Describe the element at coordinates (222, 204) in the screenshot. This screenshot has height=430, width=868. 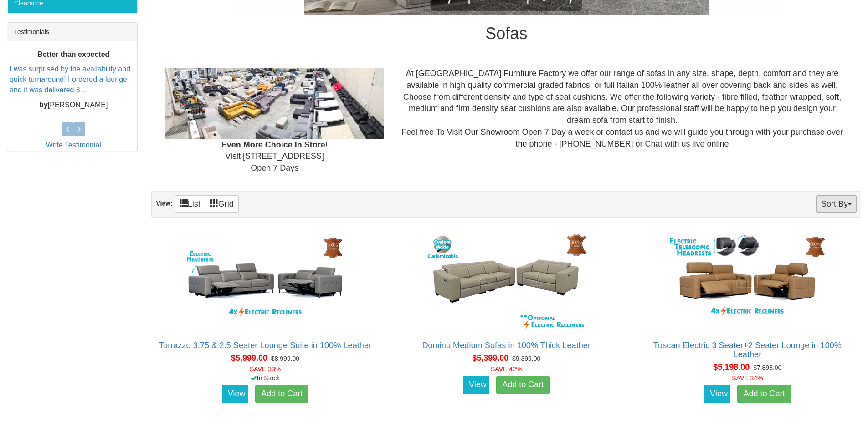
I see `a: Grid` at that location.